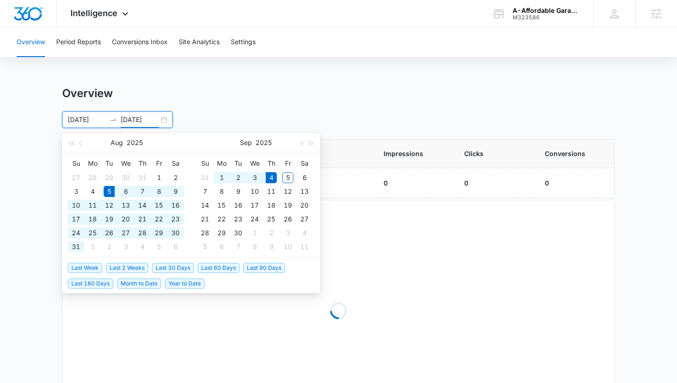 This screenshot has height=383, width=677. What do you see at coordinates (134, 143) in the screenshot?
I see `button: 2025` at bounding box center [134, 143].